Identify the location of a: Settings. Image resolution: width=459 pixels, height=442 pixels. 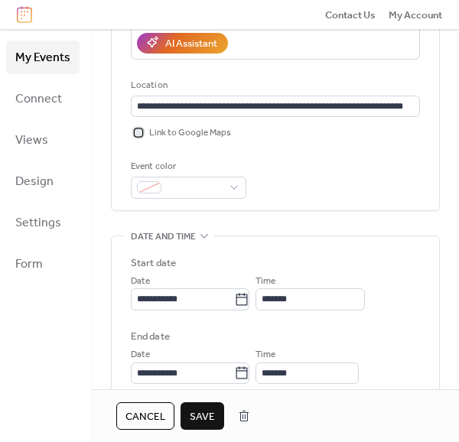
(43, 223).